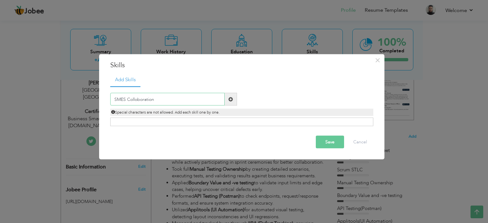  What do you see at coordinates (125, 80) in the screenshot?
I see `a: Add Skills` at bounding box center [125, 80].